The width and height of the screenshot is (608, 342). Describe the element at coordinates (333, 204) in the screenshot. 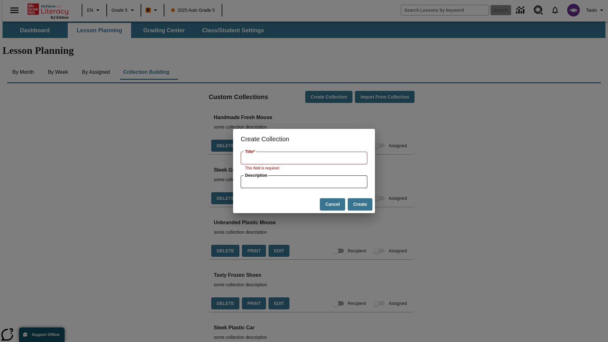

I see `button: Cancel` at that location.